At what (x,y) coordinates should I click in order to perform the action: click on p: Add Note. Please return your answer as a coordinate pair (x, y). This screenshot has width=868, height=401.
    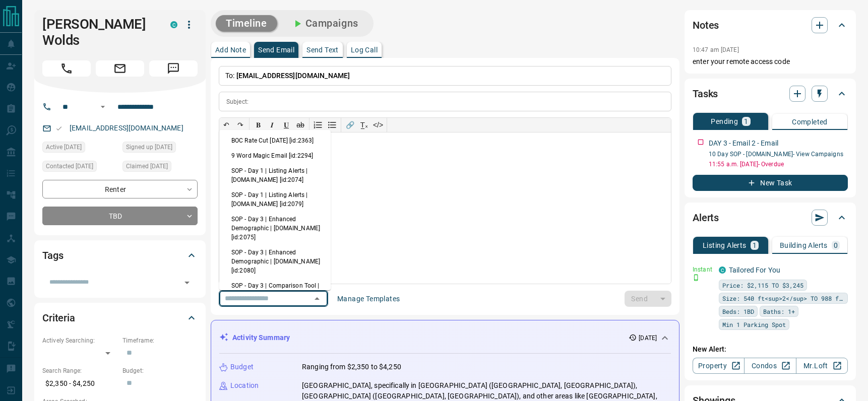
    Looking at the image, I should click on (231, 50).